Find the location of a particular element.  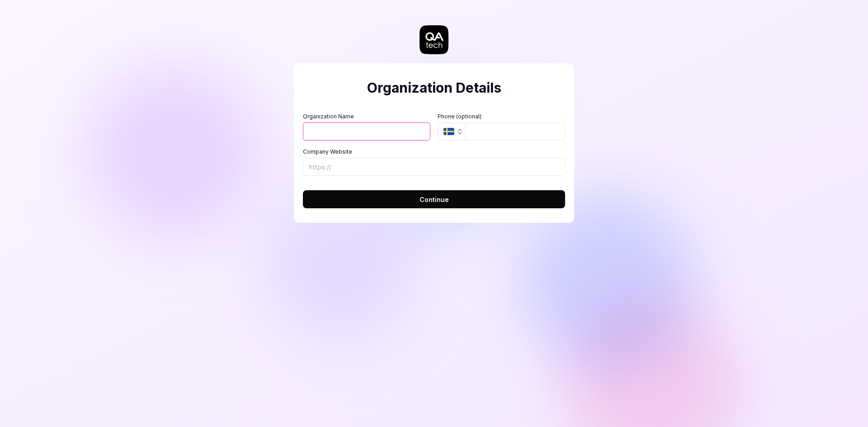

label: Organization Name is located at coordinates (367, 117).